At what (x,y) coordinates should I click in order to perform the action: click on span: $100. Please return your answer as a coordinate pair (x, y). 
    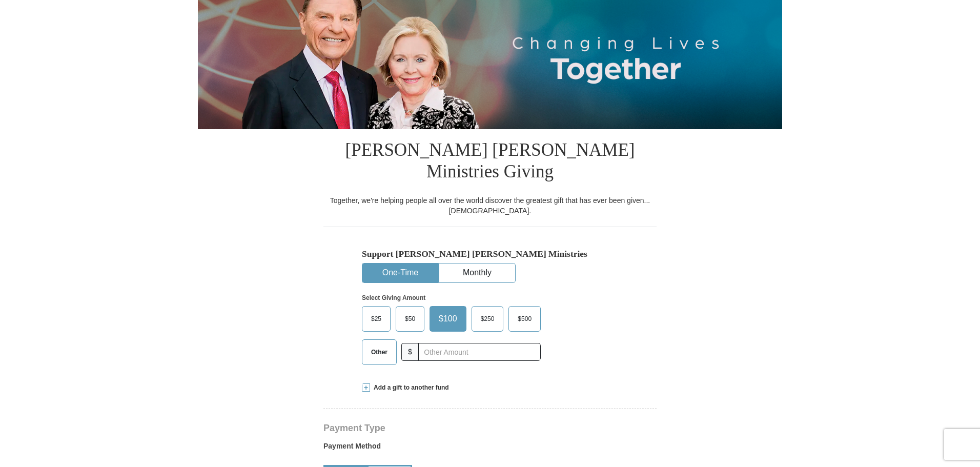
    Looking at the image, I should click on (448, 318).